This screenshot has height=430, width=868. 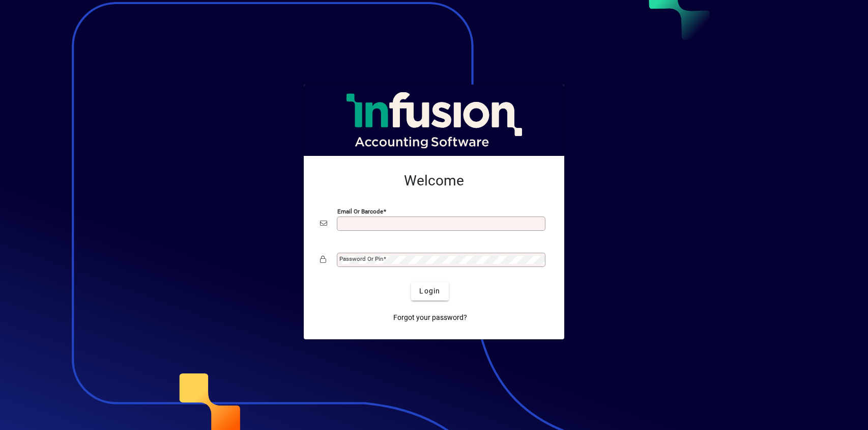 I want to click on h2: Welcome, so click(x=434, y=181).